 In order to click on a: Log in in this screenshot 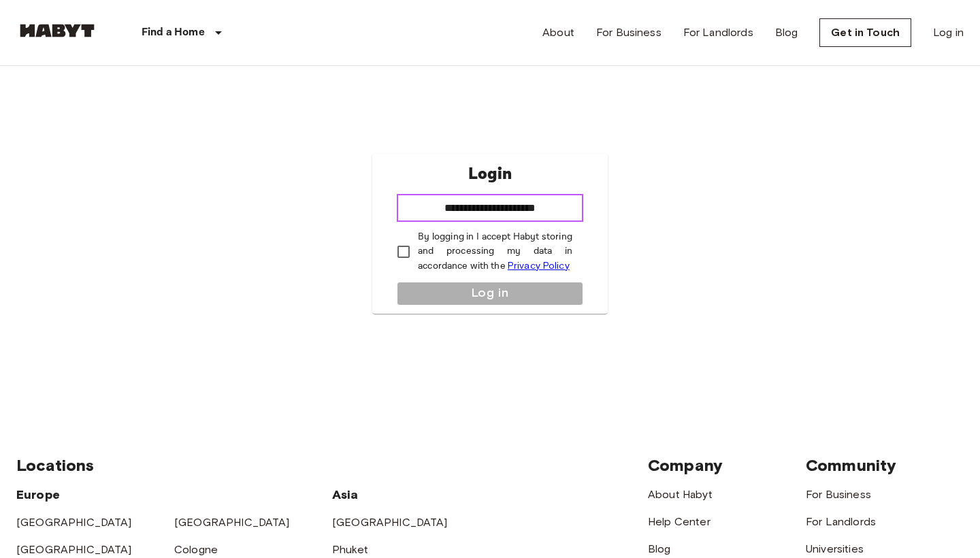, I will do `click(948, 33)`.